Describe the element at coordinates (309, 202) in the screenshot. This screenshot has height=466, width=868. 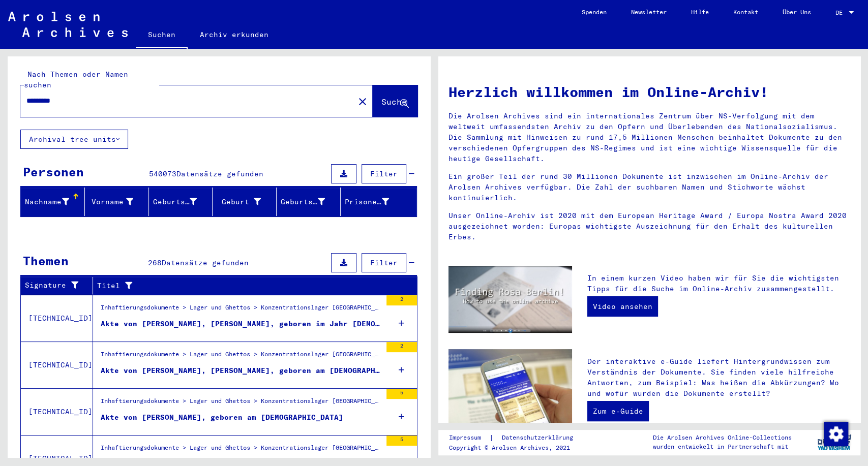
I see `mat-header-cell: Geburtsdatum` at that location.